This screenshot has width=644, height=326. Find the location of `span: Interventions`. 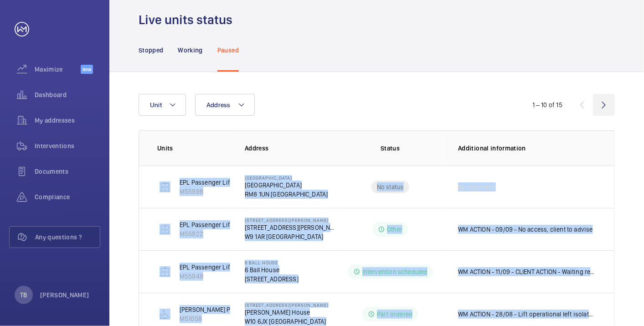

span: Interventions is located at coordinates (67, 146).